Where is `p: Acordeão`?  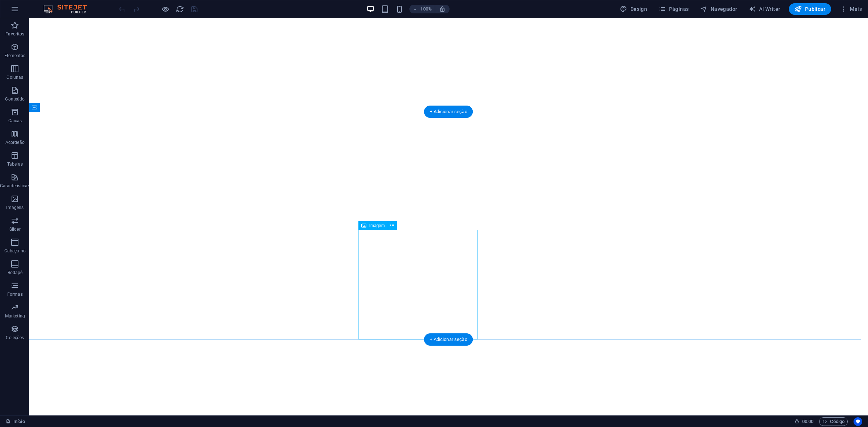
p: Acordeão is located at coordinates (15, 142).